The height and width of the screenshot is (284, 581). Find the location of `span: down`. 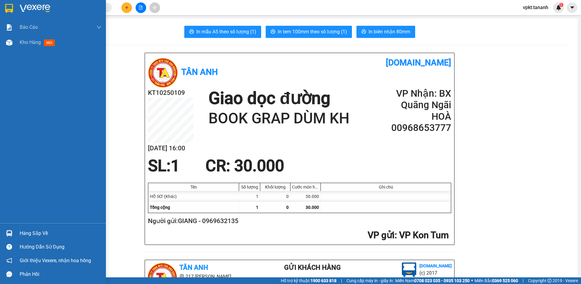

span: down is located at coordinates (99, 27).